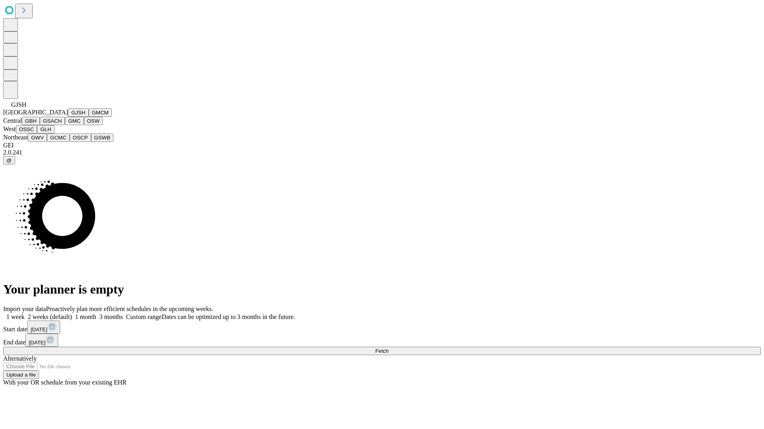  Describe the element at coordinates (93, 121) in the screenshot. I see `button: OSW` at that location.